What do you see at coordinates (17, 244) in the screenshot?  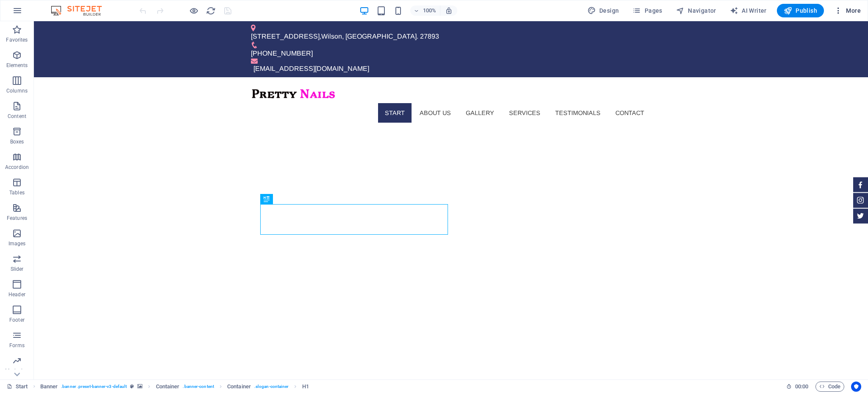 I see `p: Images` at bounding box center [17, 244].